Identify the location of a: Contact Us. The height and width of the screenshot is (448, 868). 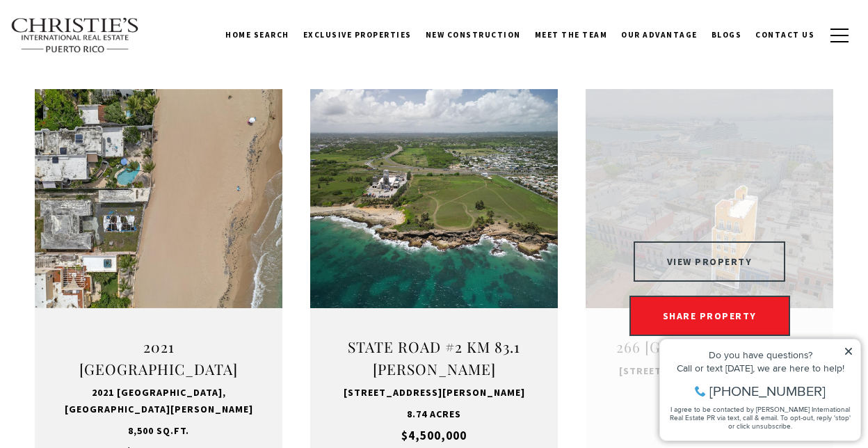
(784, 35).